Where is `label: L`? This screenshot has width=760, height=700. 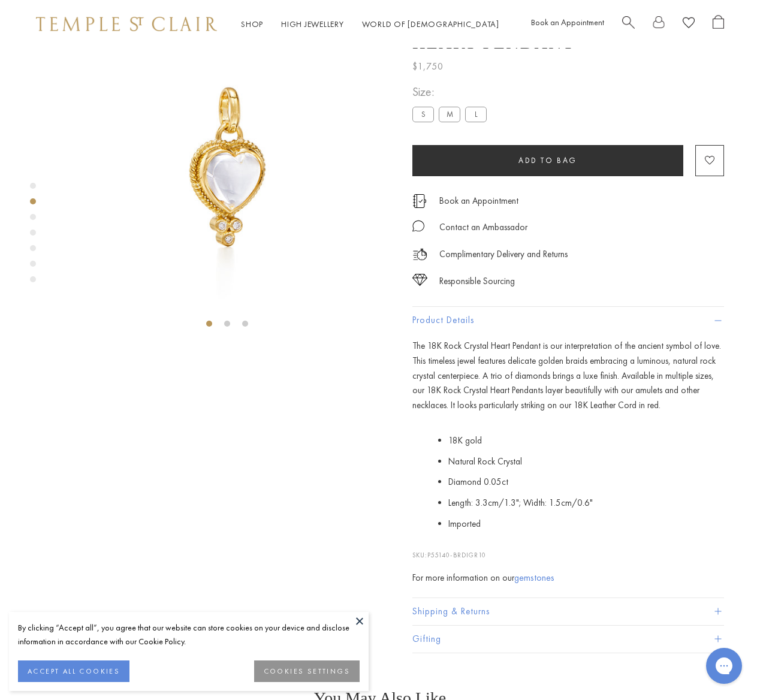 label: L is located at coordinates (476, 114).